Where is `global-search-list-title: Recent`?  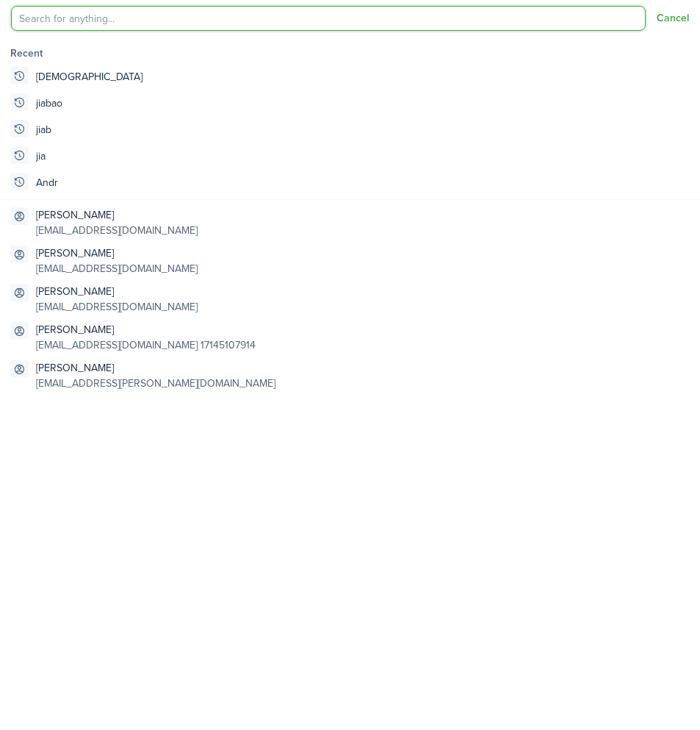 global-search-list-title: Recent is located at coordinates (352, 53).